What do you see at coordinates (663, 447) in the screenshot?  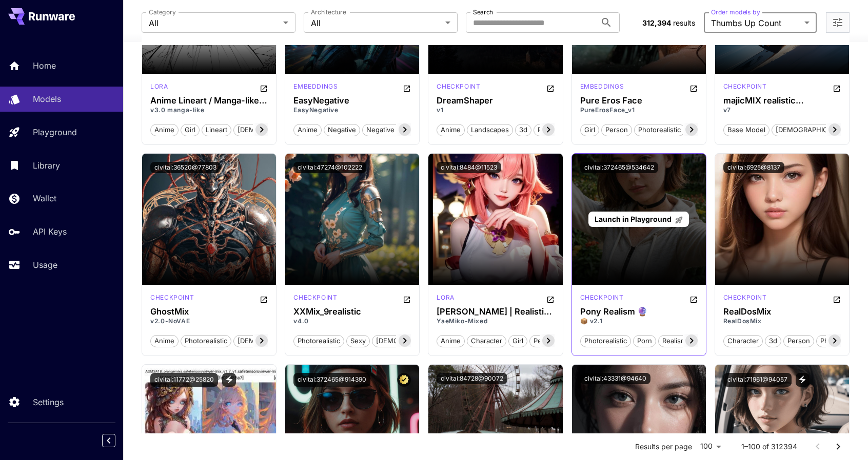 I see `p: Results per page` at bounding box center [663, 447].